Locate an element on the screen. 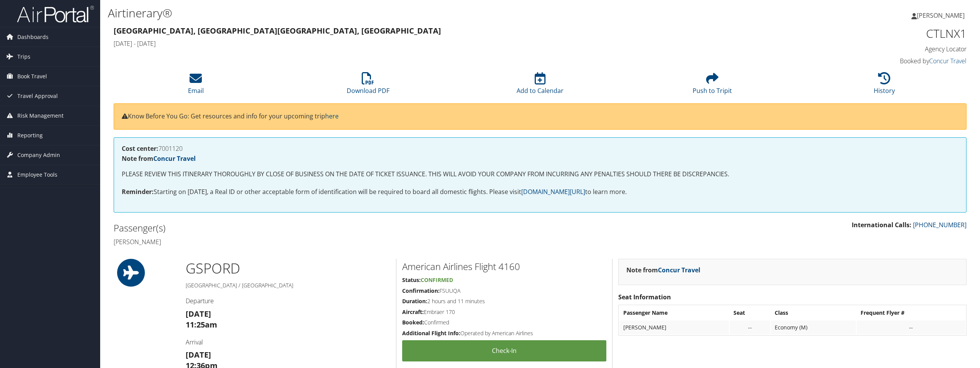 The width and height of the screenshot is (980, 368). td: Economy (M) is located at coordinates (813, 327).